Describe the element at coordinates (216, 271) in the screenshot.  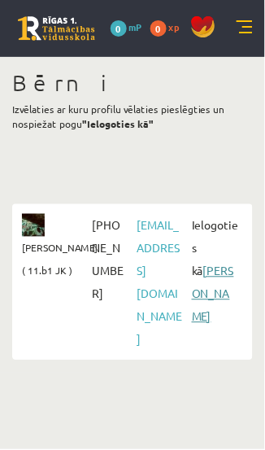
I see `span: Ielogoties kā` at that location.